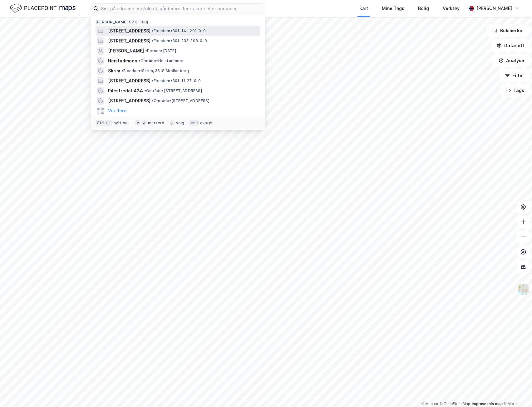 The image size is (532, 407). Describe the element at coordinates (179, 41) in the screenshot. I see `span: Eiendom • 301-232-398-0-0` at that location.